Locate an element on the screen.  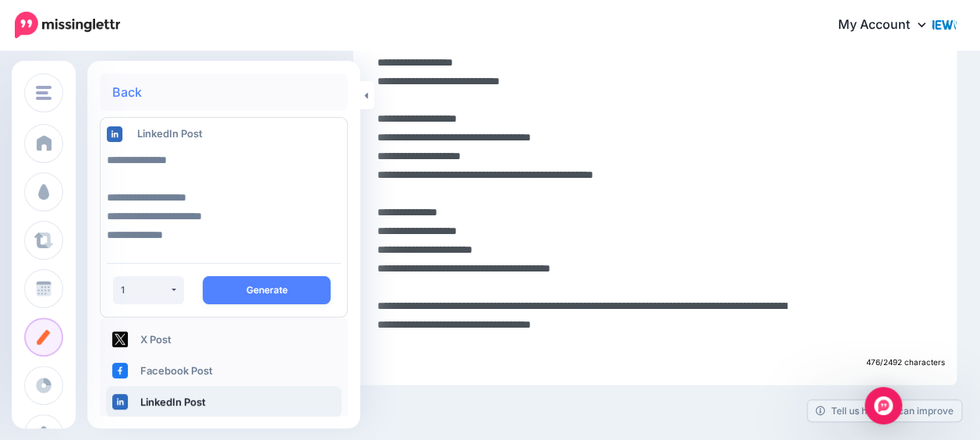
a: X Post is located at coordinates (224, 339).